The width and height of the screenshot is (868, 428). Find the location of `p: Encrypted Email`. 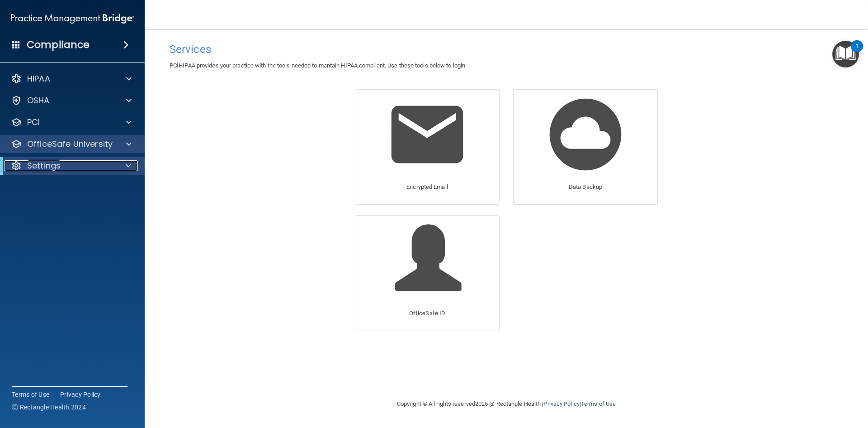

p: Encrypted Email is located at coordinates (428, 187).